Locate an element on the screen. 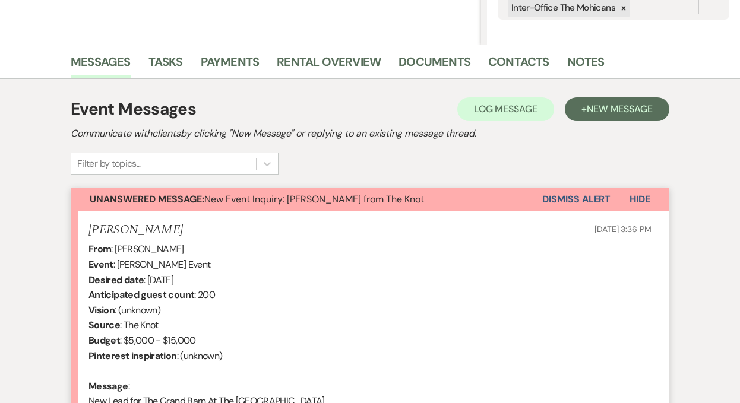  button: +New Message is located at coordinates (617, 109).